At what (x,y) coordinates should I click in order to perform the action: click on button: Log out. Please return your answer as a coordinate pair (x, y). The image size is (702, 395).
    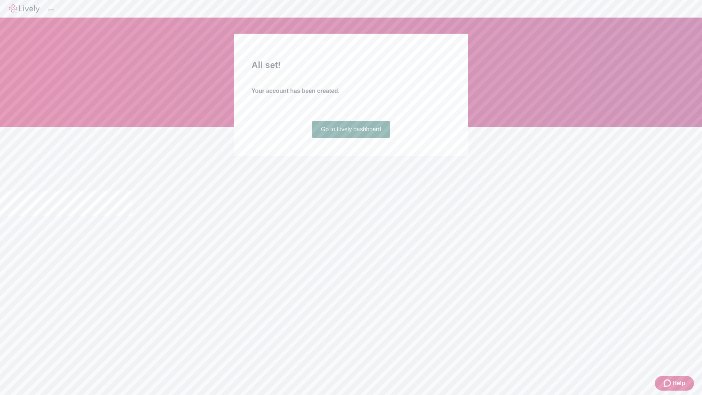
    Looking at the image, I should click on (51, 10).